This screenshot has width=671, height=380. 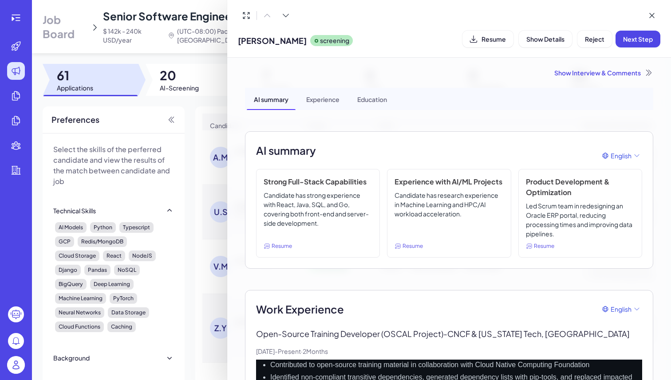 What do you see at coordinates (456, 365) in the screenshot?
I see `li: Contributed to open-source training material in collaboration with Cloud Native Computing Foundation` at bounding box center [456, 365].